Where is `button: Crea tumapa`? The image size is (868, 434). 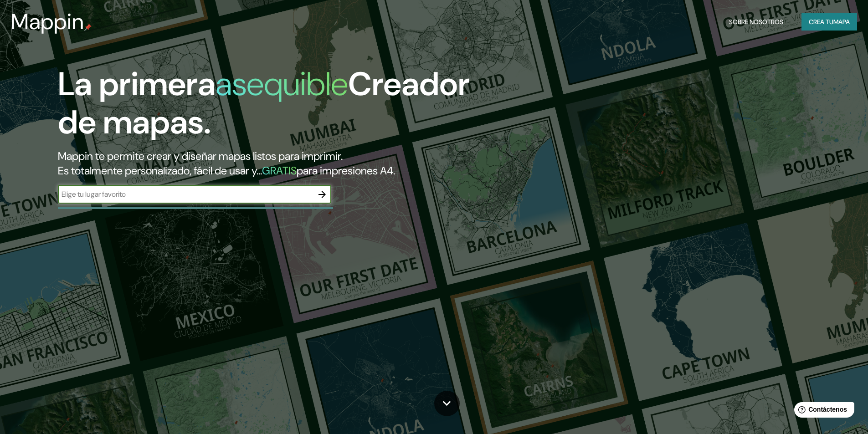 button: Crea tumapa is located at coordinates (830, 22).